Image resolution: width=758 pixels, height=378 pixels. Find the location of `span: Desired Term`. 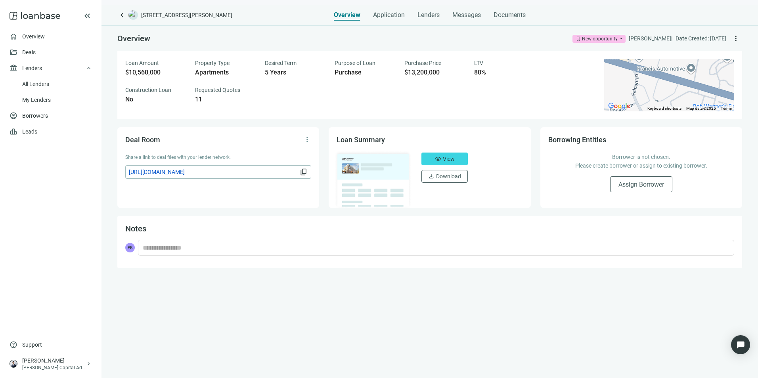

span: Desired Term is located at coordinates (281, 63).